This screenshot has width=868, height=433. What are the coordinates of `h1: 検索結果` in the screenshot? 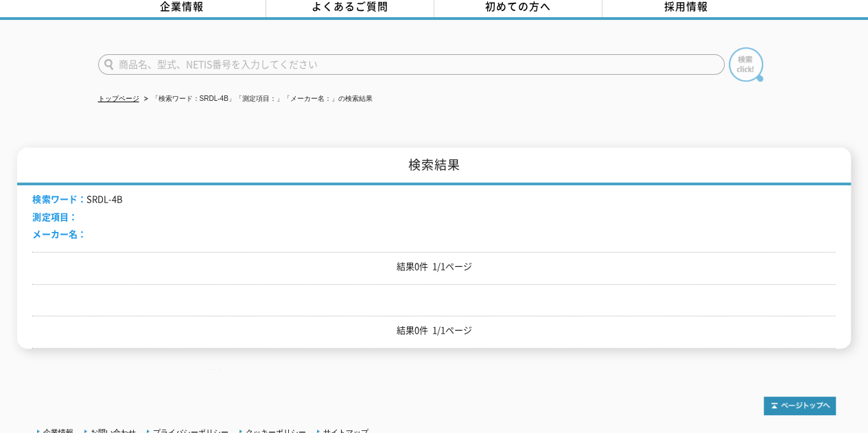 It's located at (434, 166).